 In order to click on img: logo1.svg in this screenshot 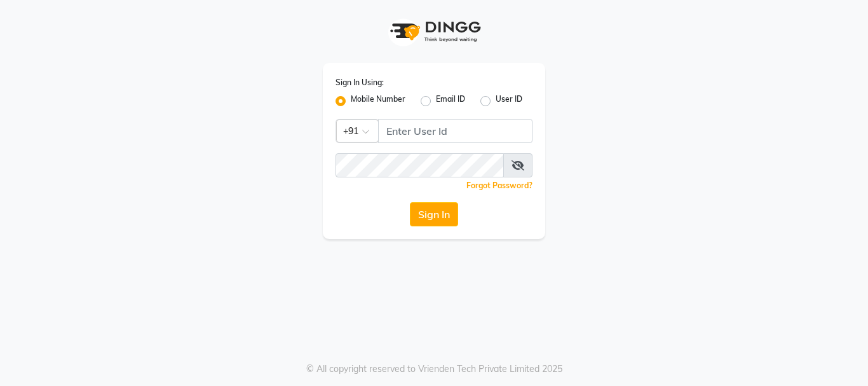, I will do `click(434, 31)`.